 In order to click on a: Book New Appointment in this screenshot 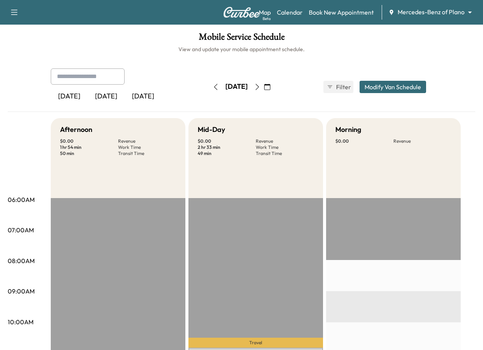, I will do `click(341, 12)`.